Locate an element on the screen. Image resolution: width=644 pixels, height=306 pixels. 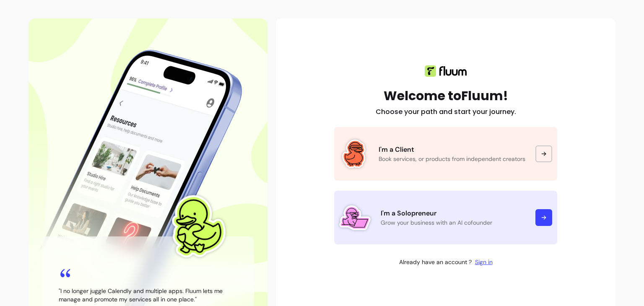
p: Book services, or products from independent creators is located at coordinates (452, 159).